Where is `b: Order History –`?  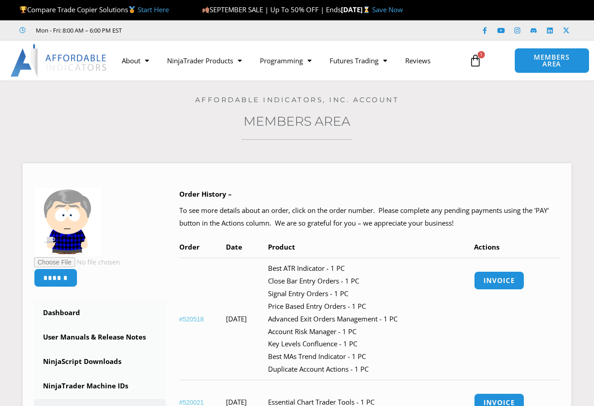
b: Order History – is located at coordinates (205, 194).